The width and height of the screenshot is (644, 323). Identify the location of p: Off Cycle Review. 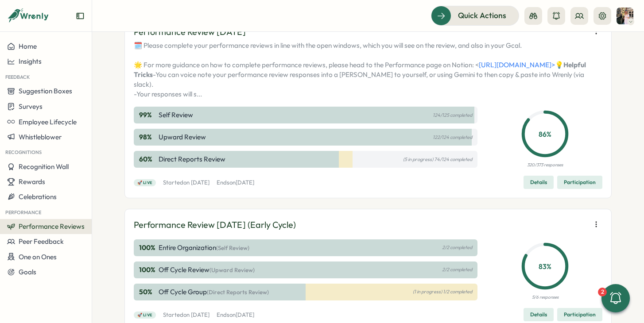
(207, 270).